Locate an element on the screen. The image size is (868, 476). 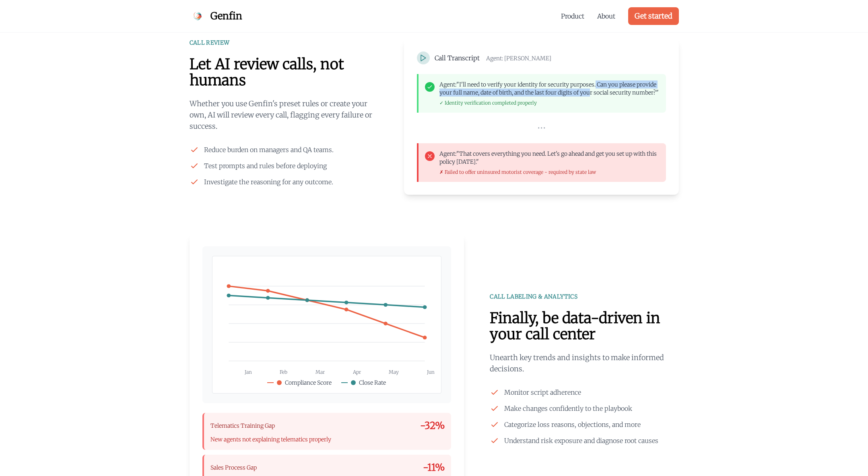
p: ✓ Identity verification completed properly is located at coordinates (549, 103).